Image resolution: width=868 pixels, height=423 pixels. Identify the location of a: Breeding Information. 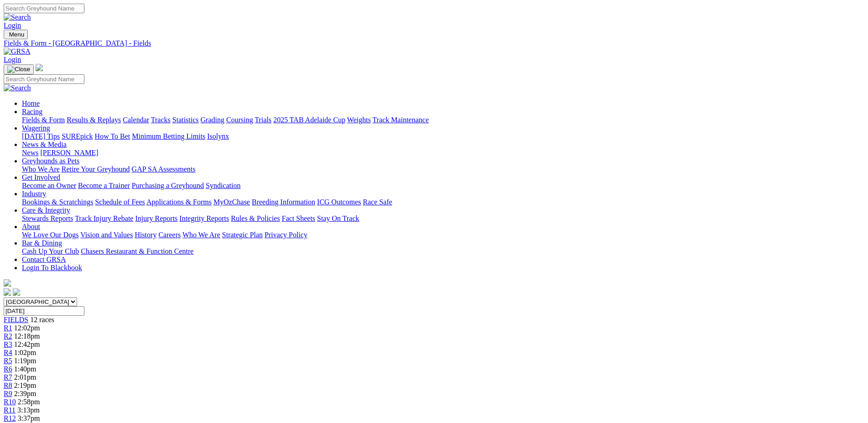
(284, 201).